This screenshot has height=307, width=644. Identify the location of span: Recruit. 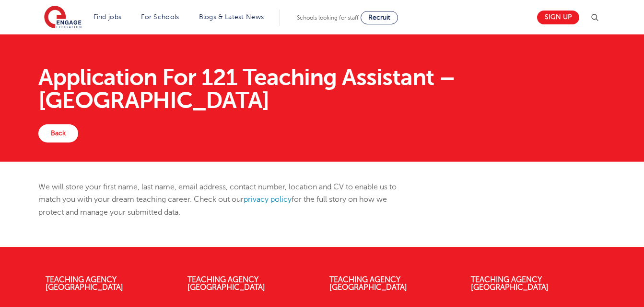
(380, 17).